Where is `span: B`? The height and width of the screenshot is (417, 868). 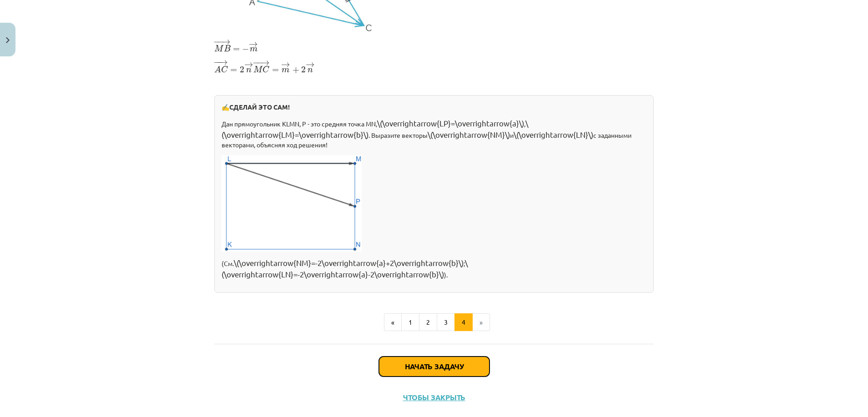 span: B is located at coordinates (227, 48).